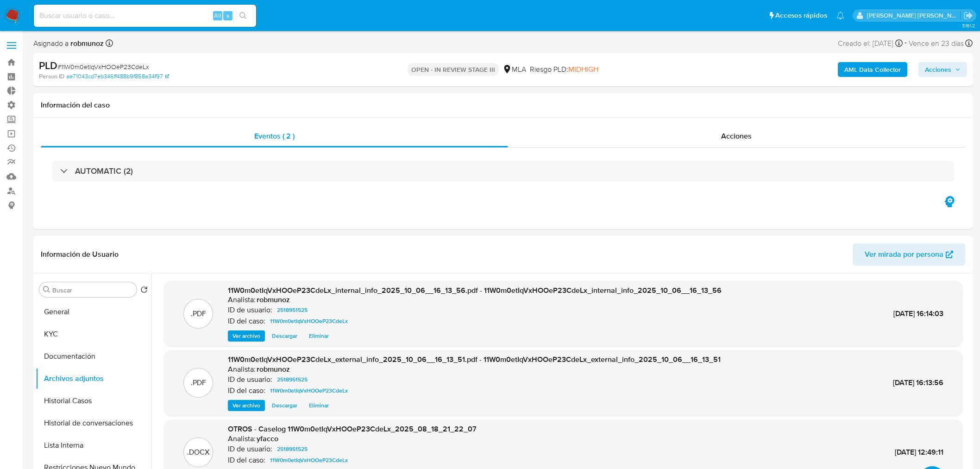  Describe the element at coordinates (103, 67) in the screenshot. I see `span: # 11W0m0etIqVxHOOeP23CdeLx` at that location.